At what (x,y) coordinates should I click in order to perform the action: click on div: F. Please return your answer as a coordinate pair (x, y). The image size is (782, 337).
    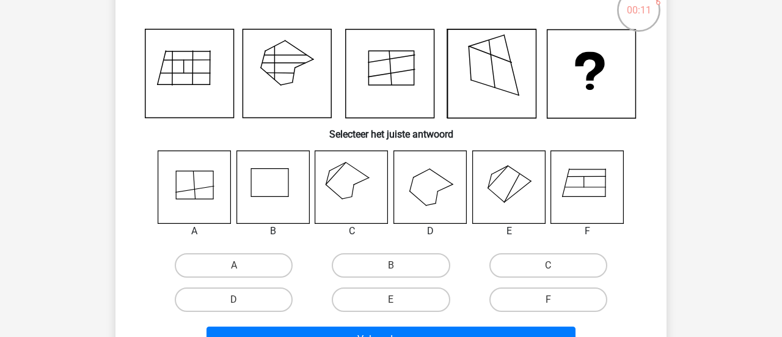
    Looking at the image, I should click on (587, 231).